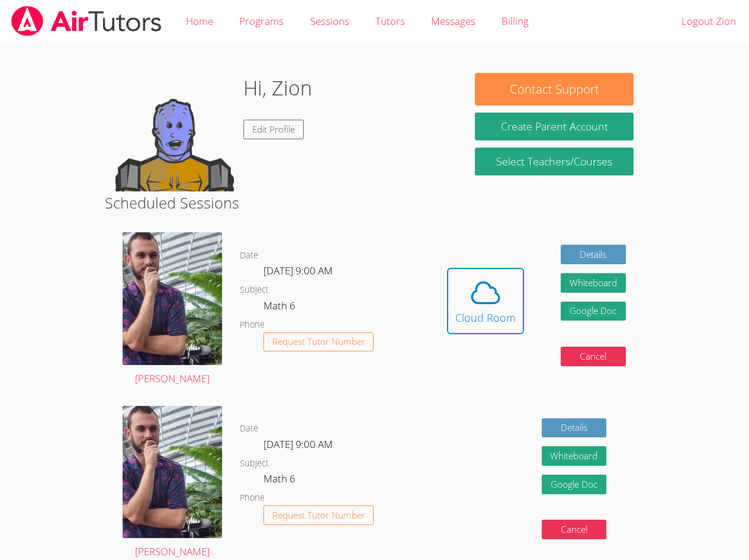 The height and width of the screenshot is (560, 749). What do you see at coordinates (486, 301) in the screenshot?
I see `button: Cloud Room` at bounding box center [486, 301].